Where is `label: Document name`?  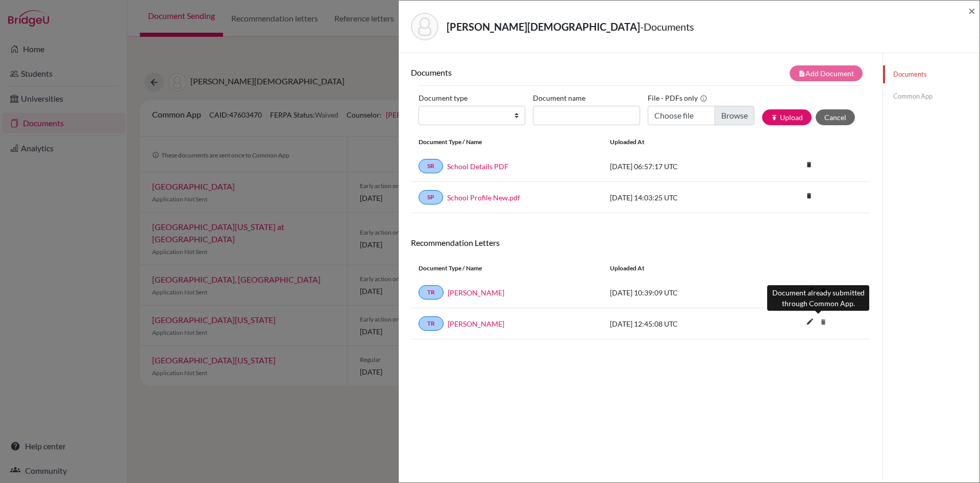
label: Document name is located at coordinates (559, 97).